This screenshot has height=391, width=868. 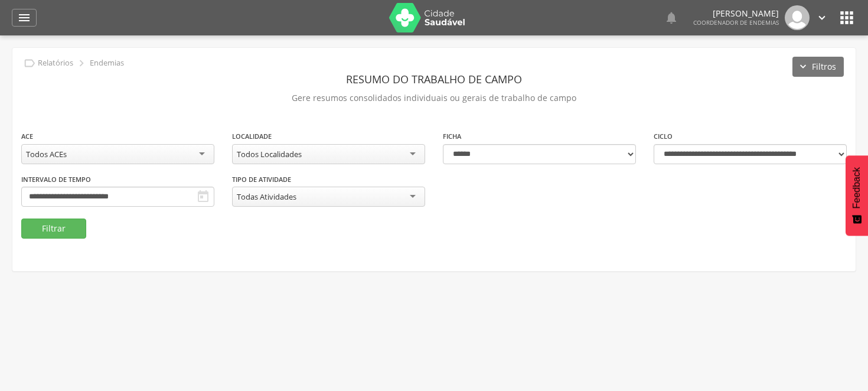 I want to click on label: Localidade, so click(x=252, y=137).